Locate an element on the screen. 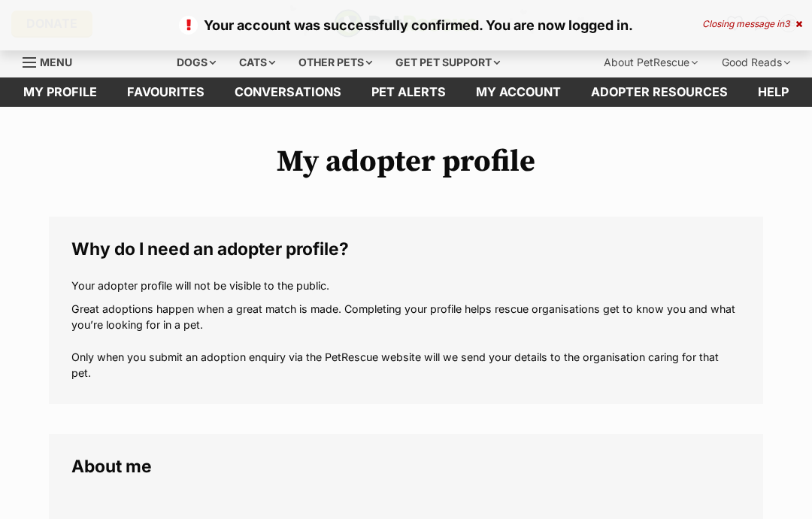 The height and width of the screenshot is (519, 812). a: Adopter resources is located at coordinates (660, 92).